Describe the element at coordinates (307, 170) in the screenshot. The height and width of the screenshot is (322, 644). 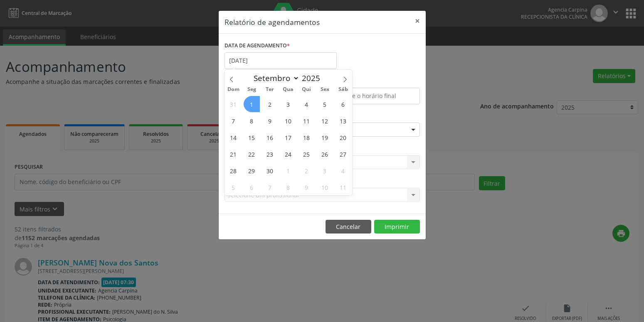
I see `span: Outubro 2, 2025` at that location.